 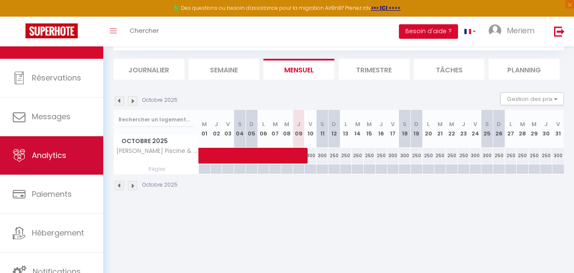 I want to click on th: 02, so click(x=216, y=128).